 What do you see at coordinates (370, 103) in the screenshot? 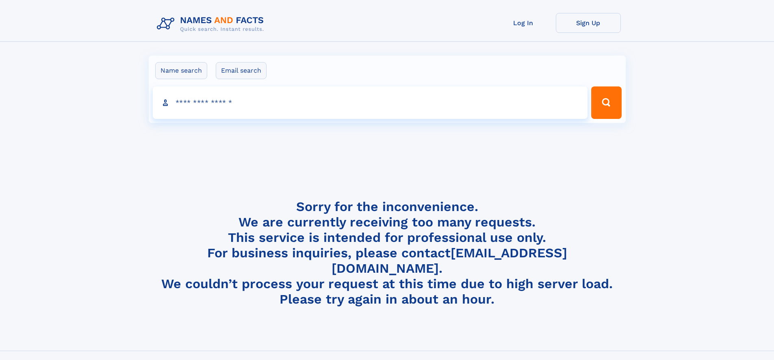
I see `input: search input` at bounding box center [370, 103].